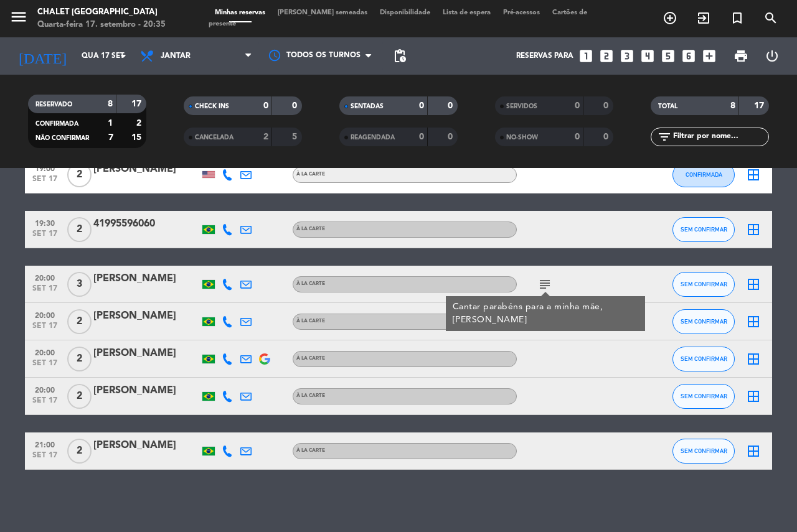 This screenshot has height=532, width=797. What do you see at coordinates (772, 56) in the screenshot?
I see `div: LOG OUT` at bounding box center [772, 56].